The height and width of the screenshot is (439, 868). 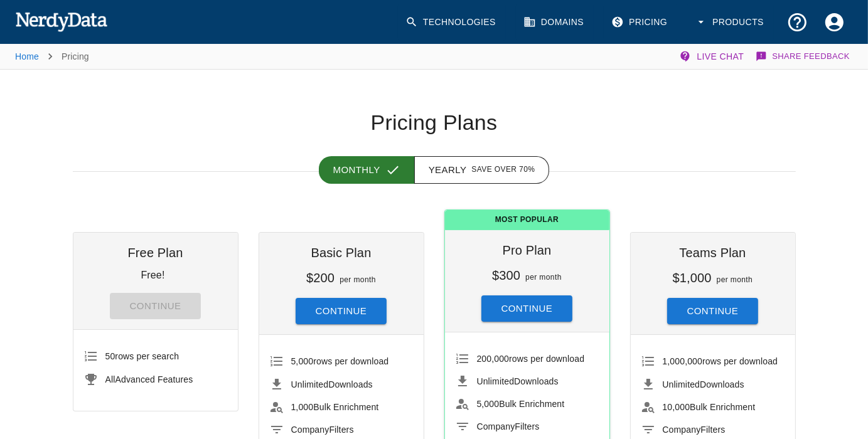 What do you see at coordinates (52, 56) in the screenshot?
I see `nav: breadcrumb` at bounding box center [52, 56].